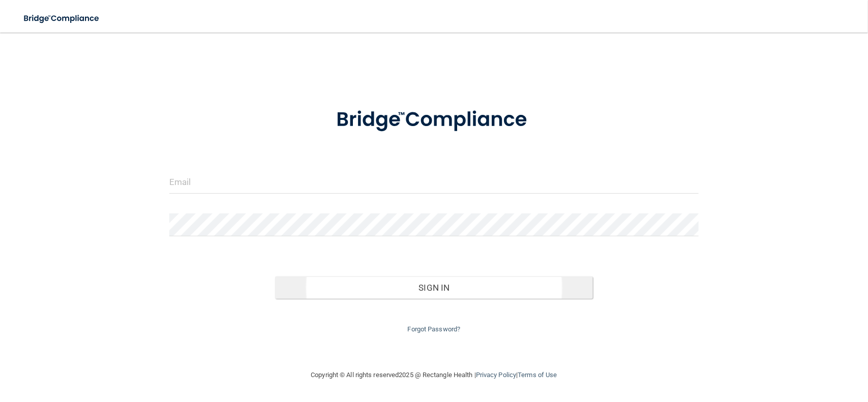 This screenshot has width=868, height=402. What do you see at coordinates (434, 288) in the screenshot?
I see `button: Sign In` at bounding box center [434, 288].